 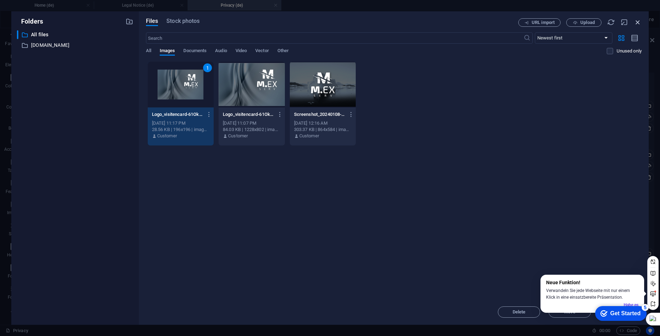 I want to click on span: Audio, so click(x=221, y=51).